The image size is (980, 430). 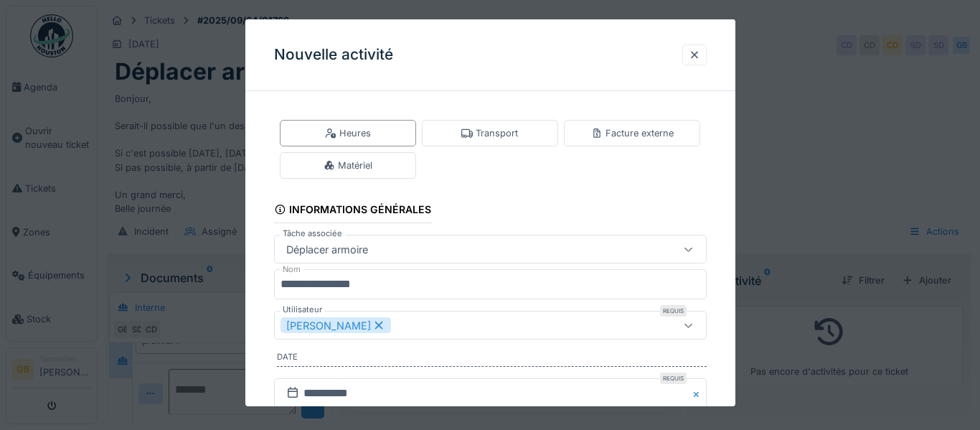 What do you see at coordinates (328, 249) in the screenshot?
I see `div: Déplacer armoire` at bounding box center [328, 249].